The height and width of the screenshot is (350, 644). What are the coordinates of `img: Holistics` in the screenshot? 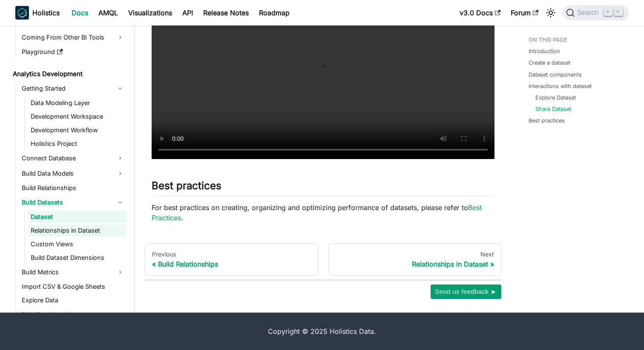 It's located at (22, 13).